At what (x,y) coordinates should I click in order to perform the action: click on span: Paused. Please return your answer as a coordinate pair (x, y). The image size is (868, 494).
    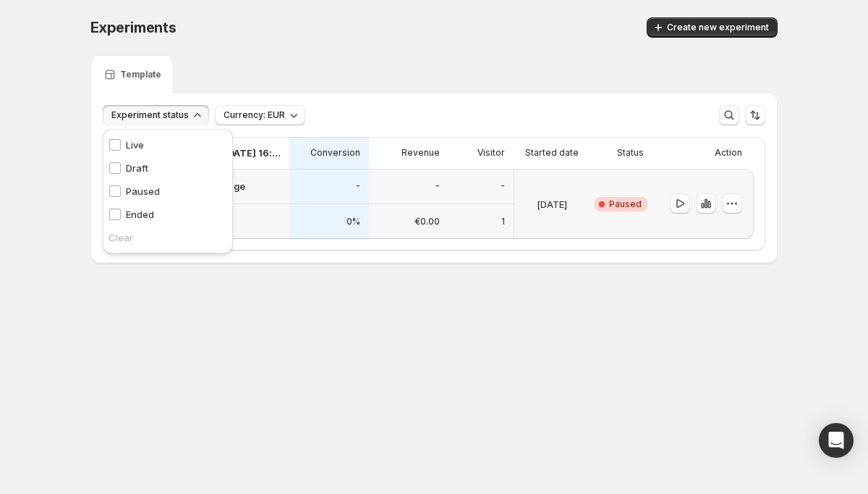
    Looking at the image, I should click on (625, 204).